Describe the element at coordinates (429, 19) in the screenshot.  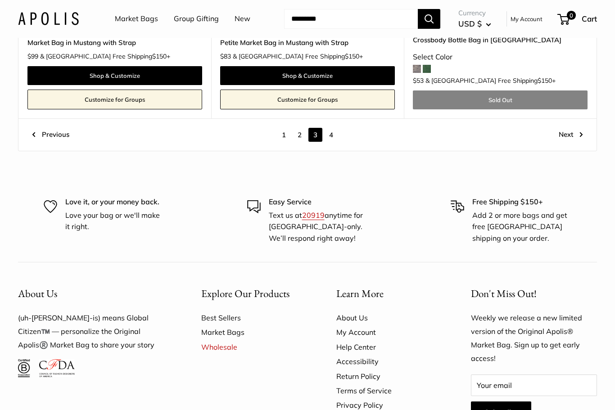
I see `button: Search` at that location.